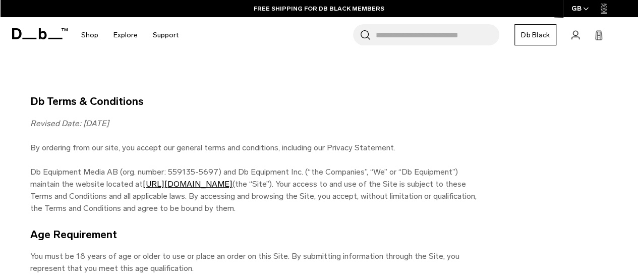  Describe the element at coordinates (165, 35) in the screenshot. I see `a: Support` at that location.